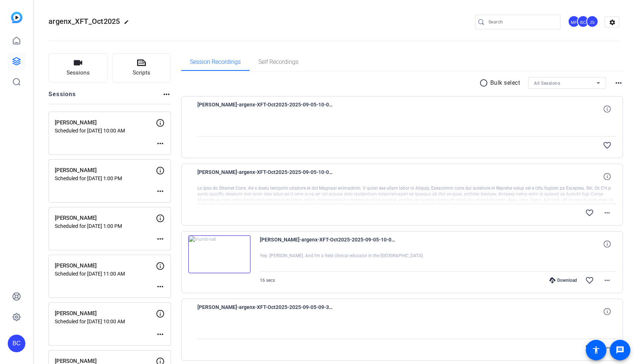 This screenshot has width=634, height=364. What do you see at coordinates (142, 73) in the screenshot?
I see `span: Scripts` at bounding box center [142, 73].